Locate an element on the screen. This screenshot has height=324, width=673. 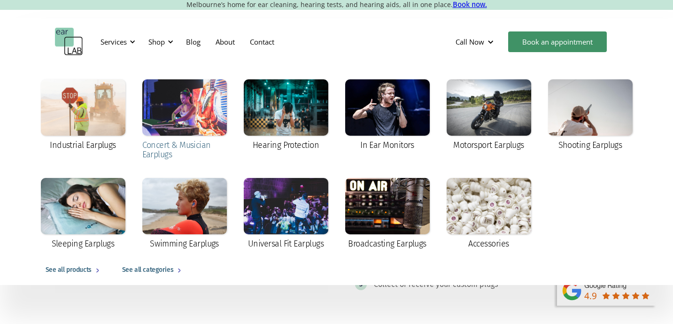
a: home is located at coordinates (69, 42).